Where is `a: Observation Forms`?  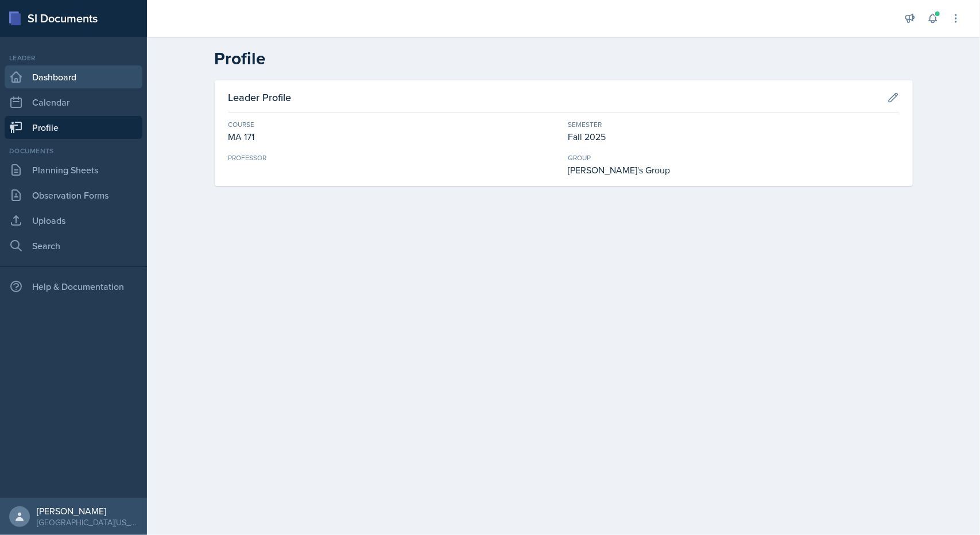 a: Observation Forms is located at coordinates (73, 195).